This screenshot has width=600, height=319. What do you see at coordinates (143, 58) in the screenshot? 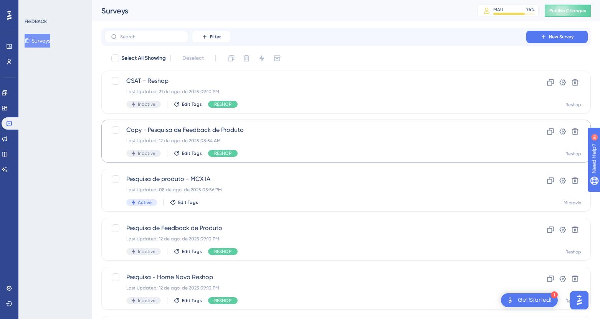
I see `span: Select All Showing` at bounding box center [143, 58].